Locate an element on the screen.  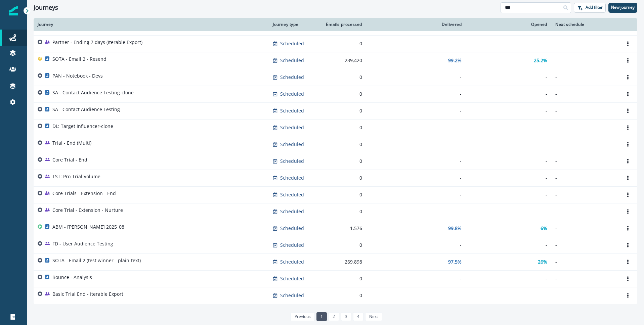
a: SOTA - Email 2 - ResendScheduled239,42099.2%25.2%-Options is located at coordinates (335, 60).